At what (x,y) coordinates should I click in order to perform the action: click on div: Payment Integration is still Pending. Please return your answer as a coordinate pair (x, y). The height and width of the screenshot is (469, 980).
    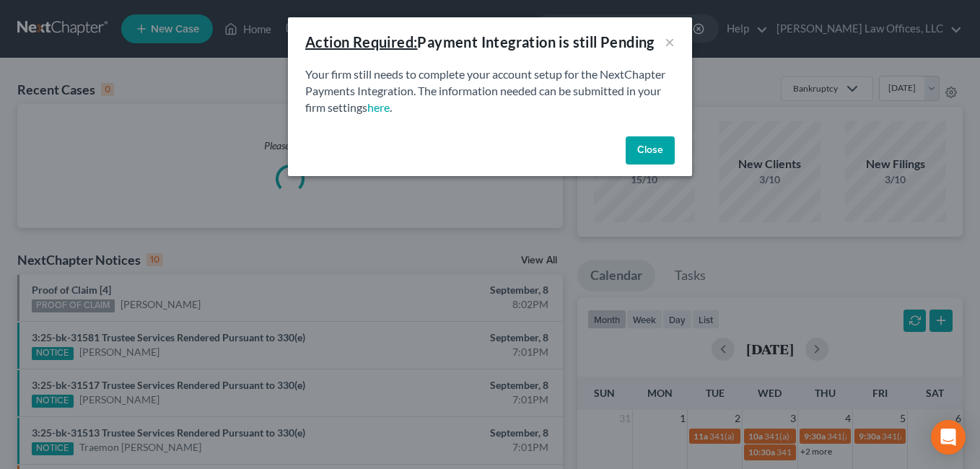
    Looking at the image, I should click on (479, 42).